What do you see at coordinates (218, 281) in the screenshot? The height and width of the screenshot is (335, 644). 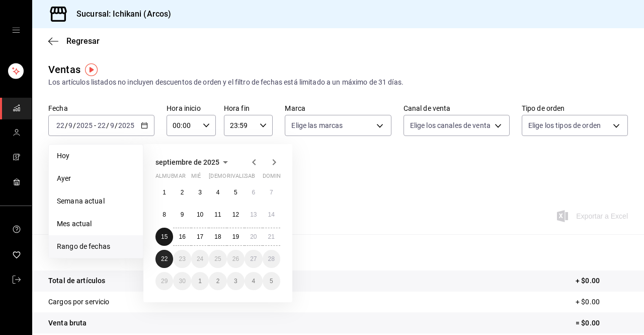 I see `button: 2 de octubre de 2025` at bounding box center [218, 281].